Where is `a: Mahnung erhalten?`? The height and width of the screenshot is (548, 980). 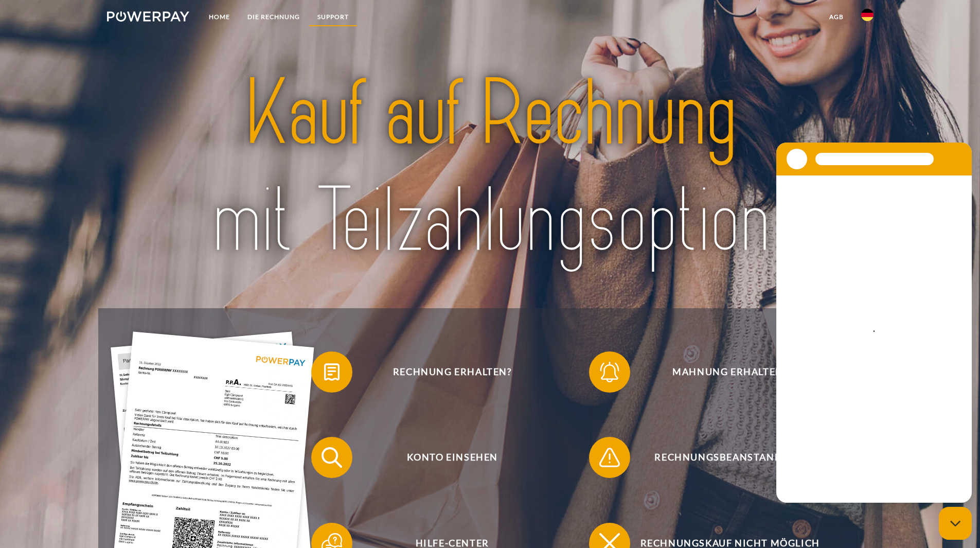
a: Mahnung erhalten? is located at coordinates (723, 372).